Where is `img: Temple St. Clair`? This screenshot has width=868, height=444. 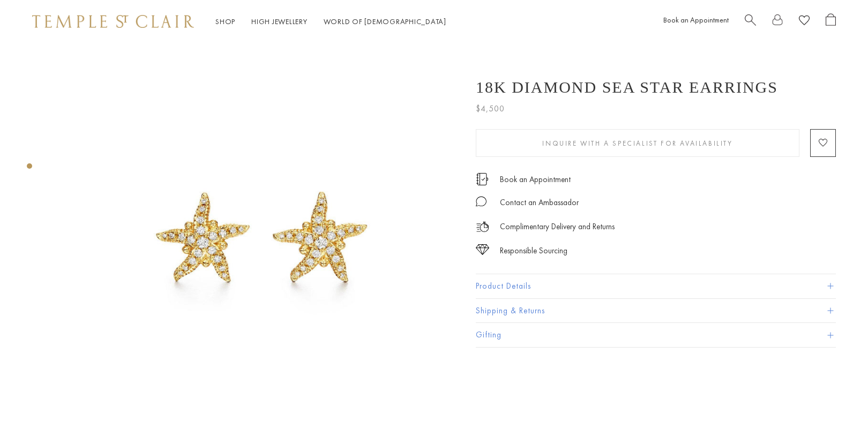
img: Temple St. Clair is located at coordinates (113, 21).